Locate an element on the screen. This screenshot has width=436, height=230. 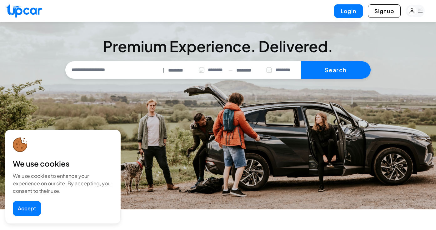
div: We use cookies to enhance your experience on our site. By accepting, you consent to their use. is located at coordinates (63, 183).